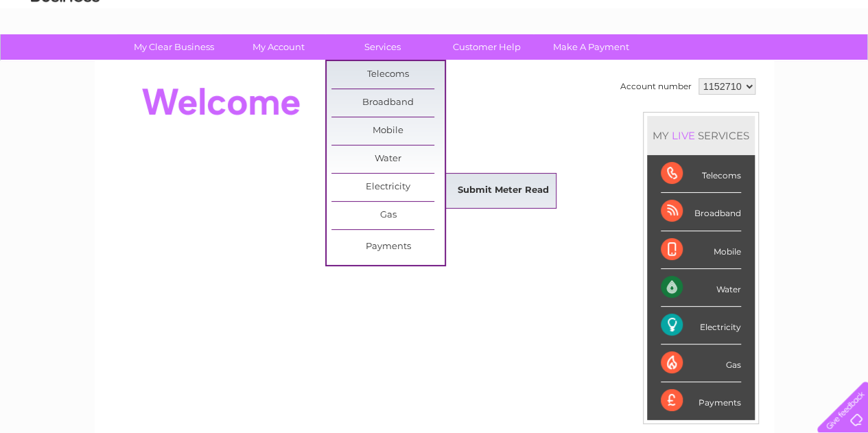  What do you see at coordinates (758, 63) in the screenshot?
I see `a: Blog` at bounding box center [758, 63].